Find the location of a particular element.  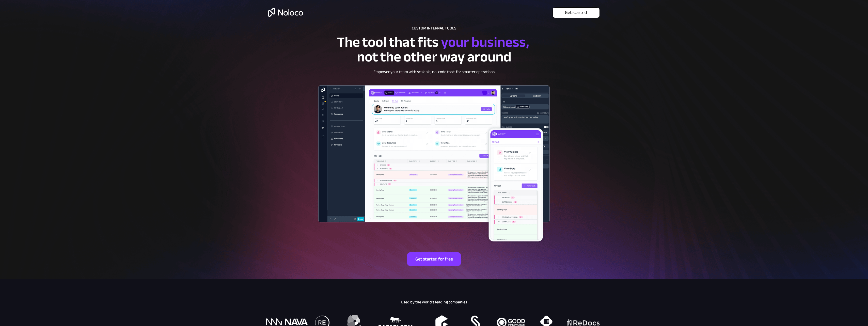

span: Get started is located at coordinates (576, 12).